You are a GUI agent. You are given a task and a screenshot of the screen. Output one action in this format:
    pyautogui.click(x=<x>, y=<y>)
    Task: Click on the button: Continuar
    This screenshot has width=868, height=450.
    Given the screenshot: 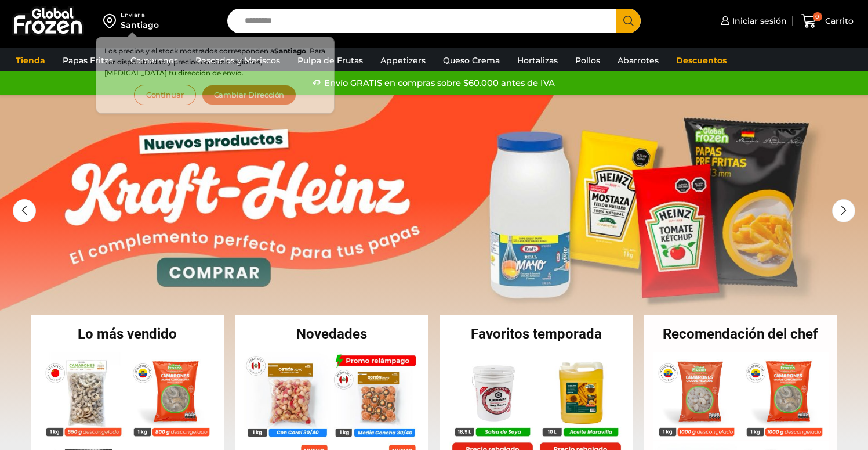 What is the action you would take?
    pyautogui.click(x=165, y=94)
    